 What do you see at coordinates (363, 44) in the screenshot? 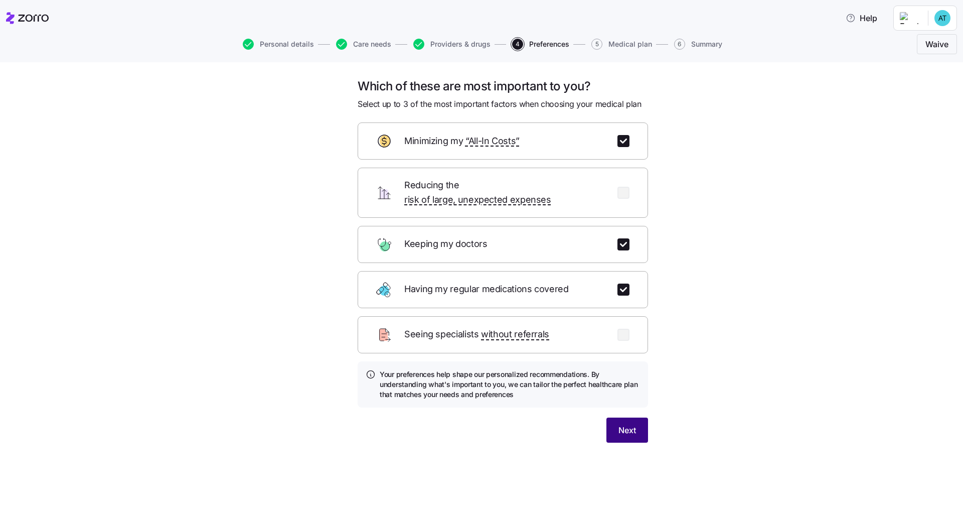
I see `a: Care needs` at bounding box center [363, 44].